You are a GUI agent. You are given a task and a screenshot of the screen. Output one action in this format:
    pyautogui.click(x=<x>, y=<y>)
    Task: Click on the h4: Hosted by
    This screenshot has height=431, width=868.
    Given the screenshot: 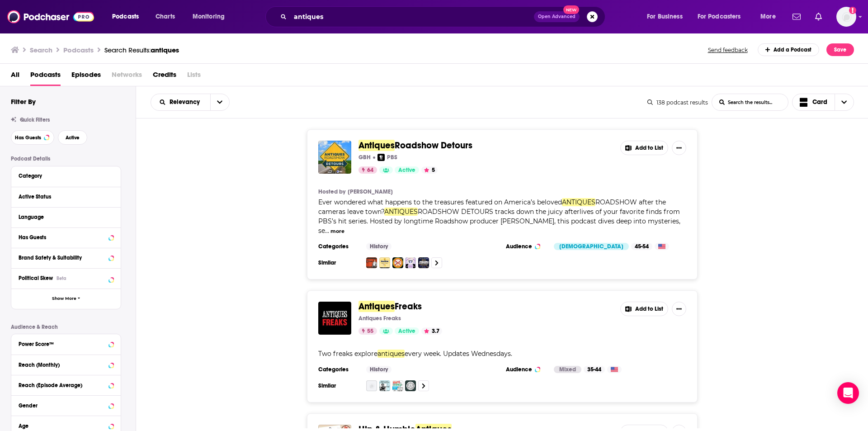 What is the action you would take?
    pyautogui.click(x=332, y=192)
    